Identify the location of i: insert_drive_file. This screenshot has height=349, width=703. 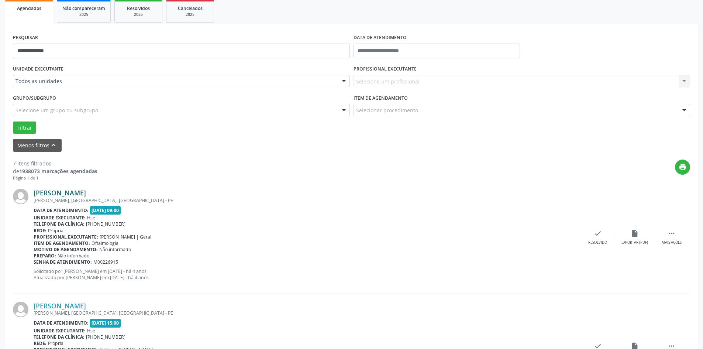
(635, 233).